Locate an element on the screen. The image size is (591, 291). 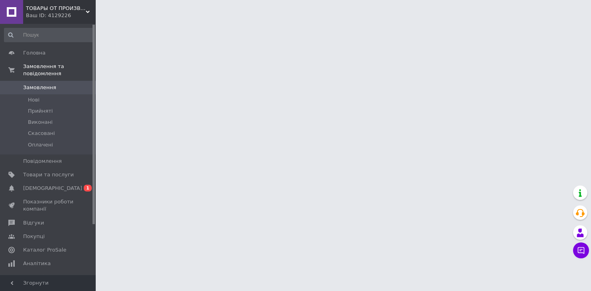
button: Чат з покупцем is located at coordinates (581, 251).